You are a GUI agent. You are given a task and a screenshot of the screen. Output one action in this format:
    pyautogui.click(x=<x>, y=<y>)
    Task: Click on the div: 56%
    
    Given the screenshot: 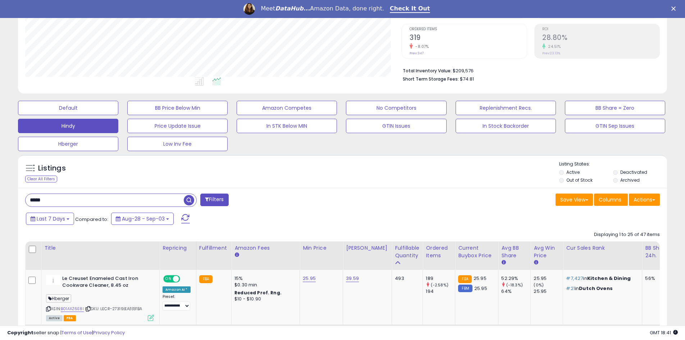 What is the action you would take?
    pyautogui.click(x=657, y=279)
    